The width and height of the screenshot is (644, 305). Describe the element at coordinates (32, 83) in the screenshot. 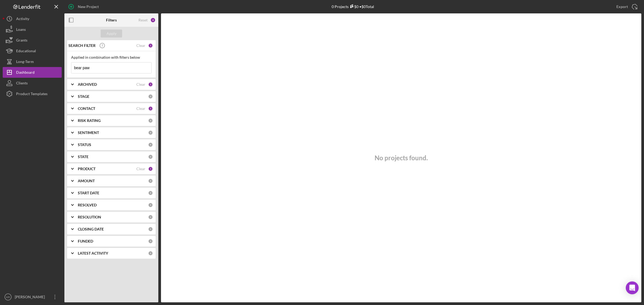

I see `button: Clients` at that location.